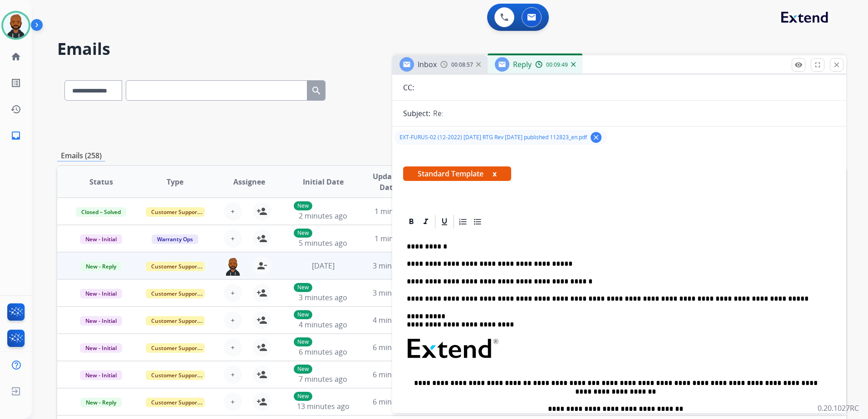 The image size is (868, 419). What do you see at coordinates (16, 25) in the screenshot?
I see `img: avatar` at bounding box center [16, 25].